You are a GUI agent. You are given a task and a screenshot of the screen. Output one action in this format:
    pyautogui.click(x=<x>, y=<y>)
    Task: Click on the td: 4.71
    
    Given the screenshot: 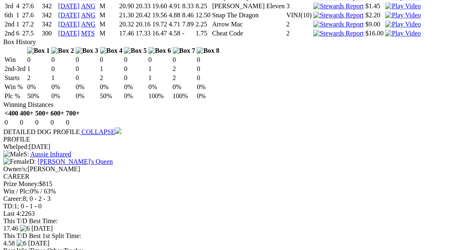 What is the action you would take?
    pyautogui.click(x=174, y=24)
    